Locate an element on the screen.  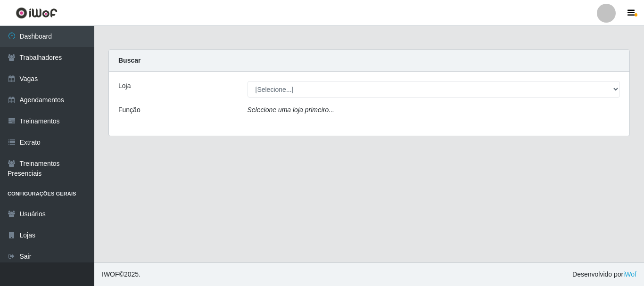
label: Função is located at coordinates (129, 110).